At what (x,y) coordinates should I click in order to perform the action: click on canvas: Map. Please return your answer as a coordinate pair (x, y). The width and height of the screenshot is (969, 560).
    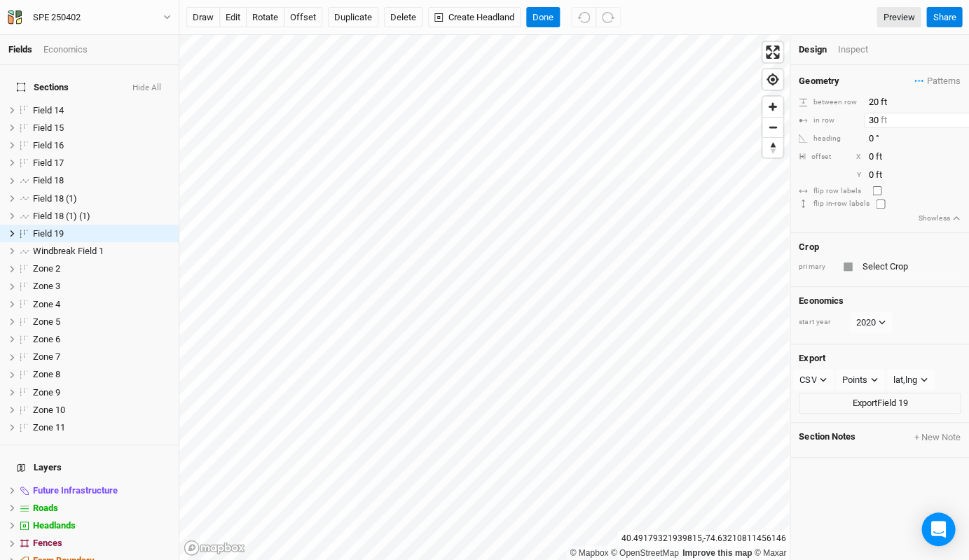
    Looking at the image, I should click on (484, 298).